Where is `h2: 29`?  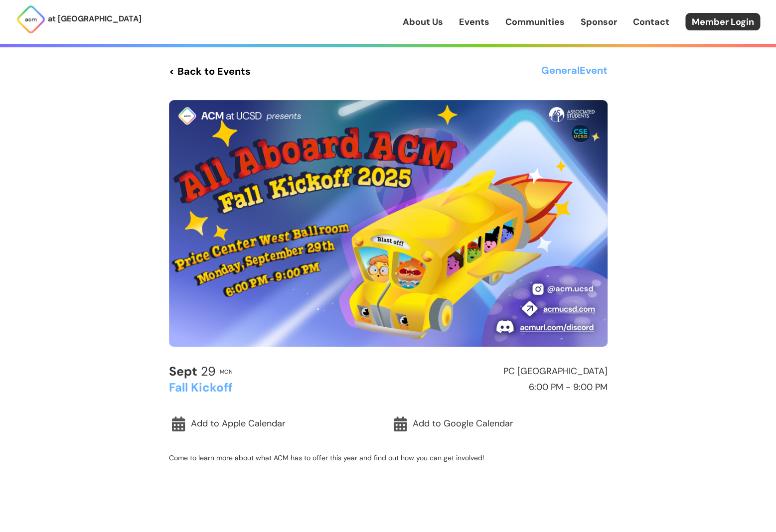 h2: 29 is located at coordinates (192, 372).